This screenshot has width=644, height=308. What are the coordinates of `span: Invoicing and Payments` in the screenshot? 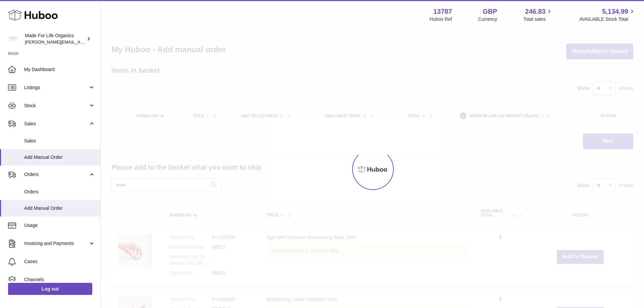 It's located at (56, 243).